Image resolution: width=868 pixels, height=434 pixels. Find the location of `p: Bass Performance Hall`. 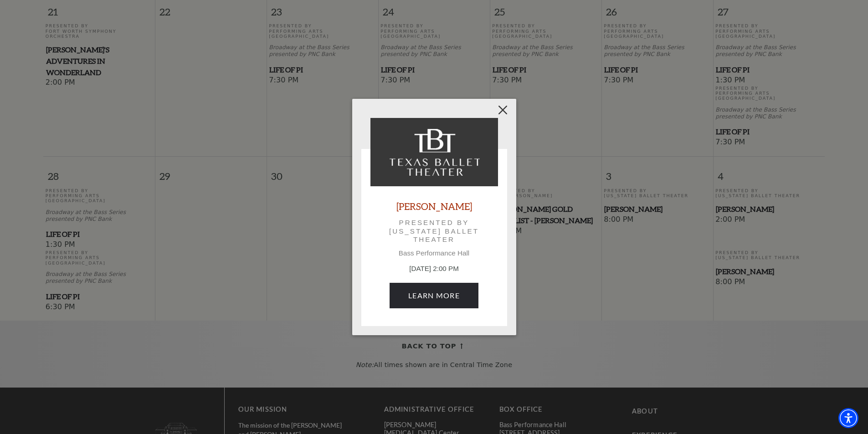

p: Bass Performance Hall is located at coordinates (434, 253).